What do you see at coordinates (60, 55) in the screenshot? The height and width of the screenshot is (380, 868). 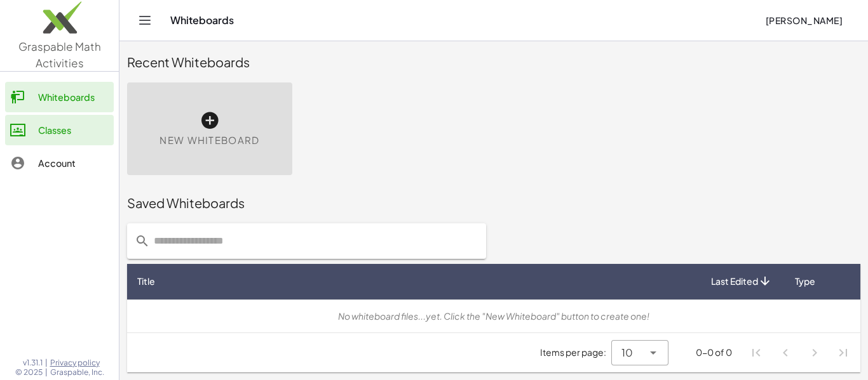 I see `span: Graspable Math Activities` at bounding box center [60, 55].